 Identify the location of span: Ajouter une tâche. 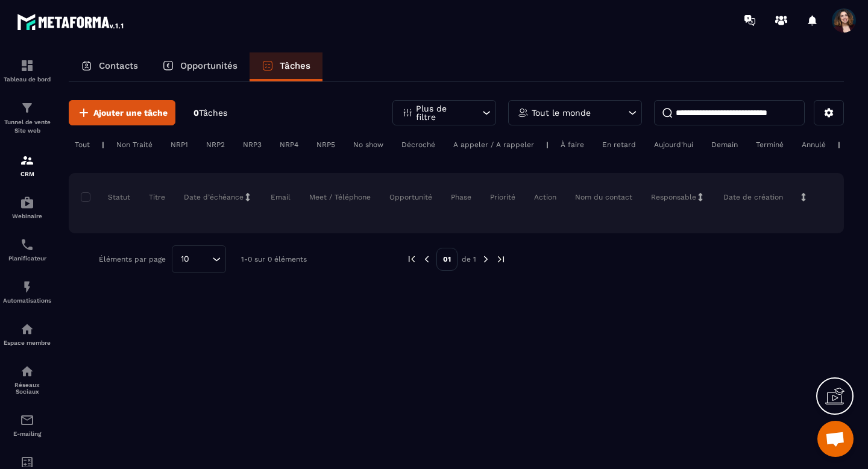
(130, 112).